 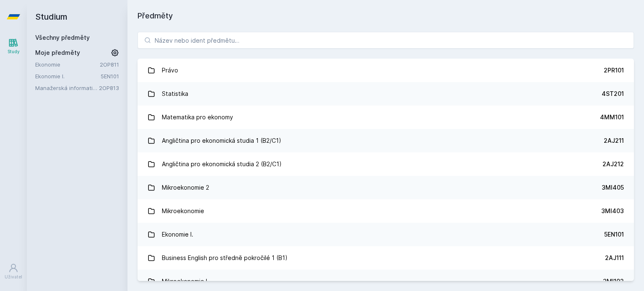 I want to click on a: Statistika 4ST201, so click(x=386, y=94).